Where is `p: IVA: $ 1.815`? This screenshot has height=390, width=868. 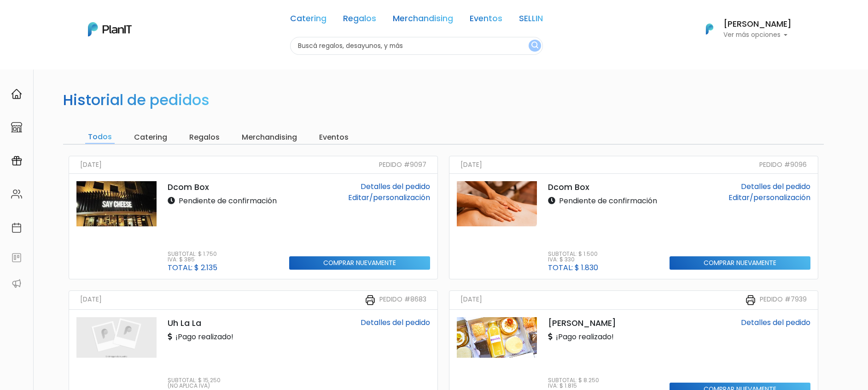 p: IVA: $ 1.815 is located at coordinates (575, 386).